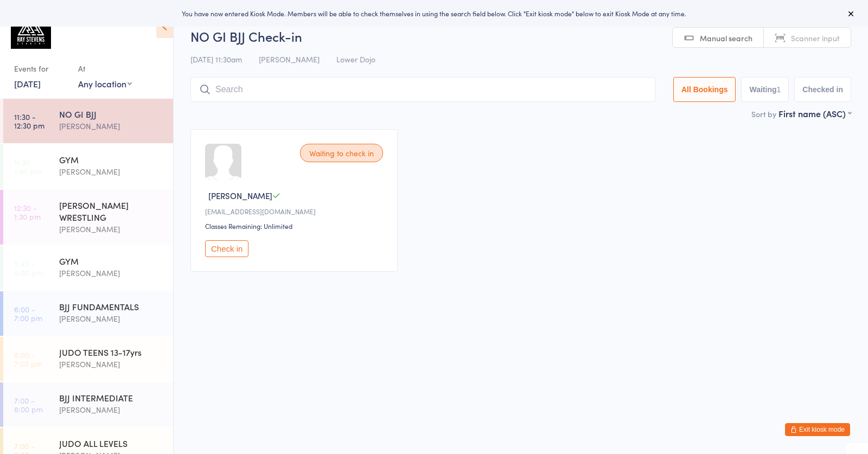  Describe the element at coordinates (765, 90) in the screenshot. I see `button: Waiting1` at that location.